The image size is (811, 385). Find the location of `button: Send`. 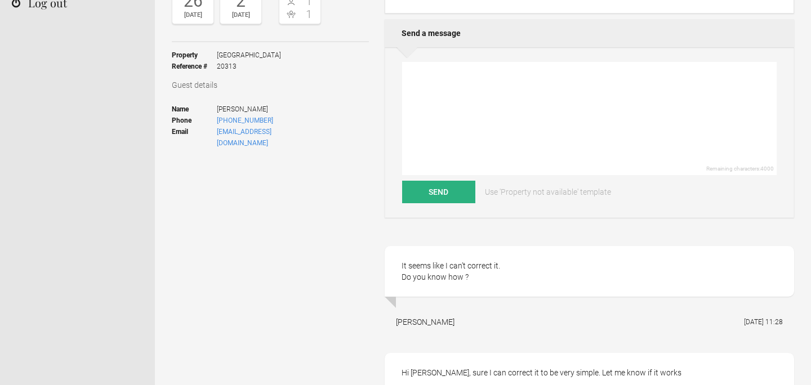

button: Send is located at coordinates (439, 192).